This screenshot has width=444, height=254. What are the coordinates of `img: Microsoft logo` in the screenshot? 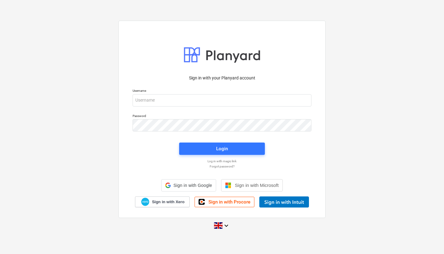 It's located at (228, 185).